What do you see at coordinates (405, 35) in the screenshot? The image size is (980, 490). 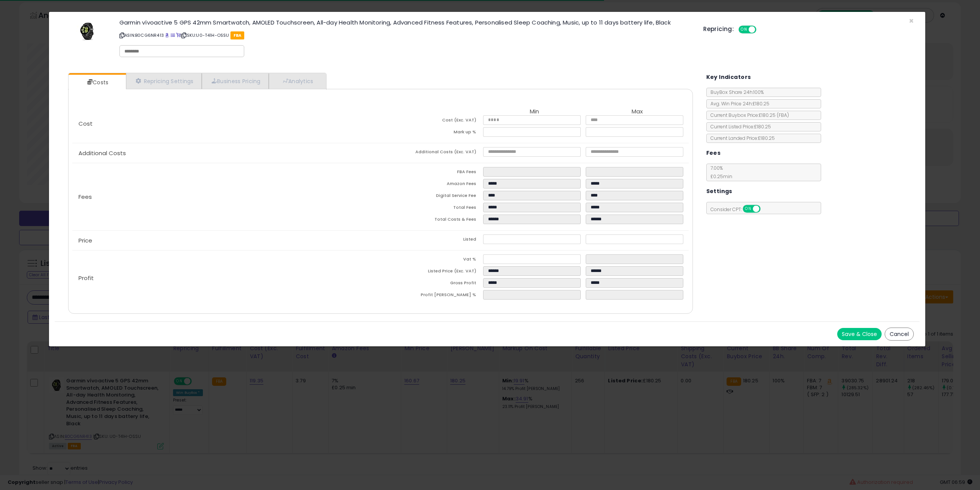 I see `p: ASIN: B0CG6NR413 | SKU: U0-T41H-OSSU` at bounding box center [405, 35].